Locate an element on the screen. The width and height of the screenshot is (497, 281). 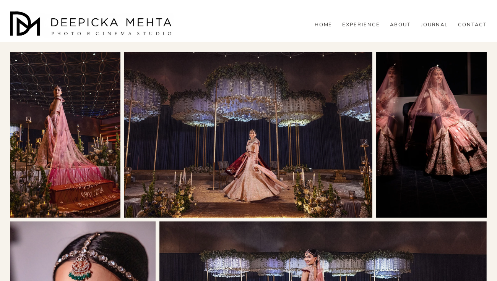
a: HOME is located at coordinates (323, 25).